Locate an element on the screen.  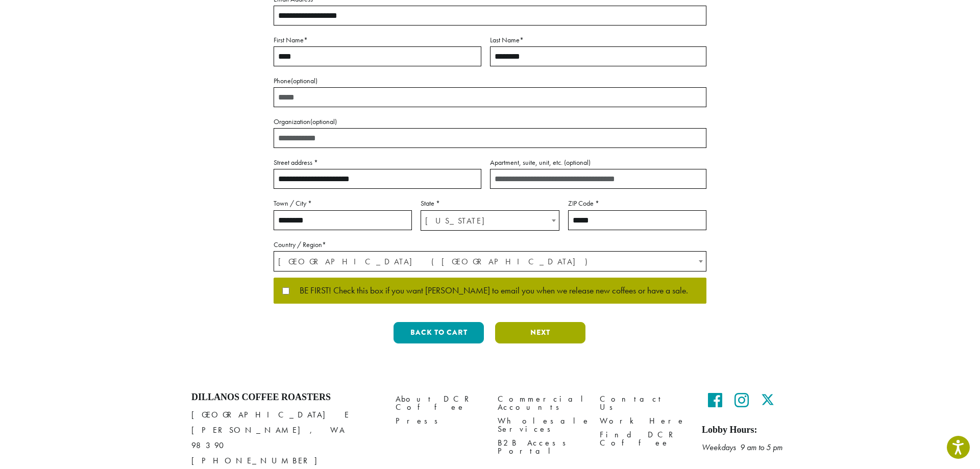
button: Next is located at coordinates (540, 332).